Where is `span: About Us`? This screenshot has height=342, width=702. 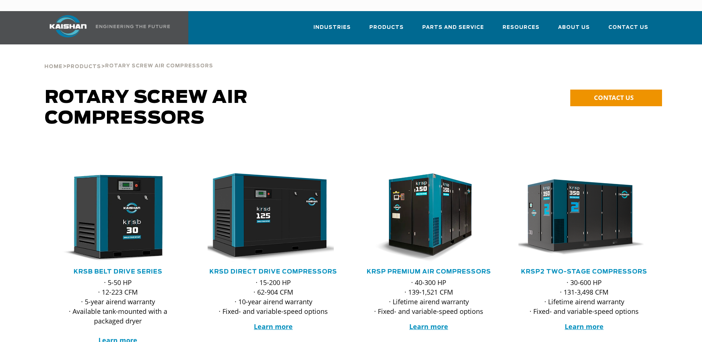 span: About Us is located at coordinates (574, 27).